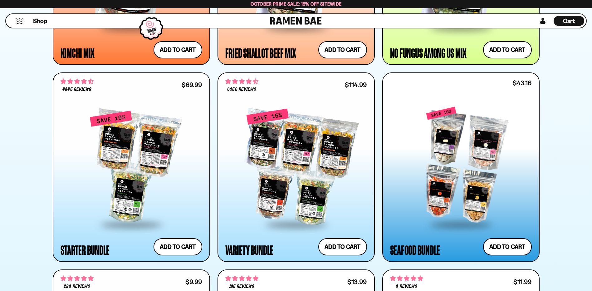  Describe the element at coordinates (249, 250) in the screenshot. I see `div: Variety Bundle` at that location.